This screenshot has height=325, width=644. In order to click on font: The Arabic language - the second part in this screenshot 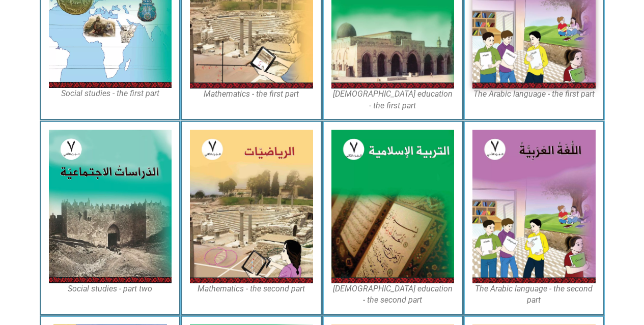, I will do `click(534, 294)`.